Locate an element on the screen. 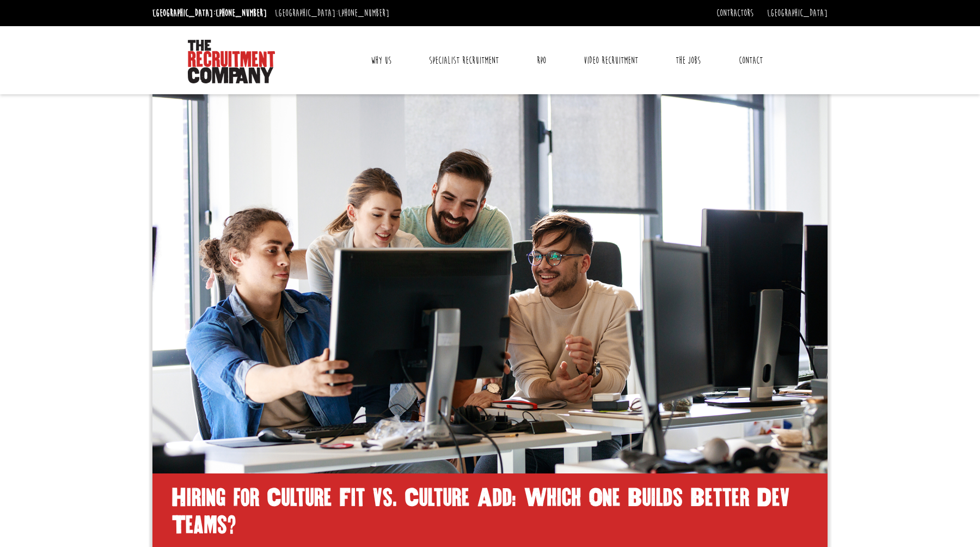 This screenshot has height=547, width=980. a: Specialist Recruitment is located at coordinates (464, 61).